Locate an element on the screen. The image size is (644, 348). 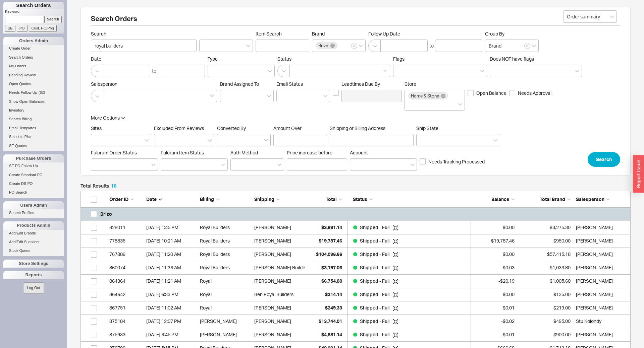
span: Balance is located at coordinates (500, 199).